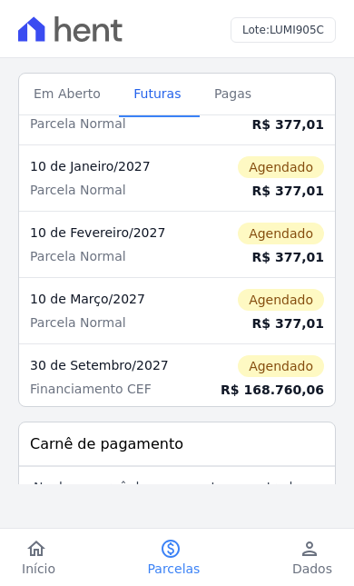 The width and height of the screenshot is (354, 586). Describe the element at coordinates (157, 94) in the screenshot. I see `span: Futuras` at that location.